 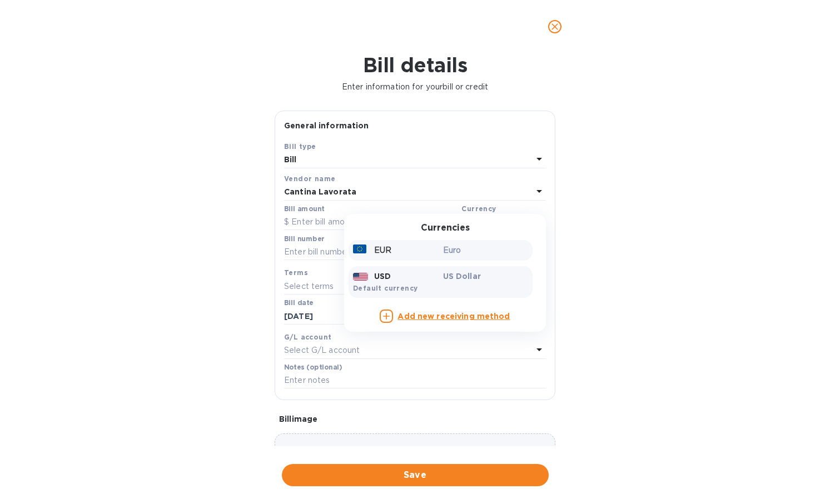 What do you see at coordinates (326, 126) in the screenshot?
I see `b: General information` at bounding box center [326, 126].